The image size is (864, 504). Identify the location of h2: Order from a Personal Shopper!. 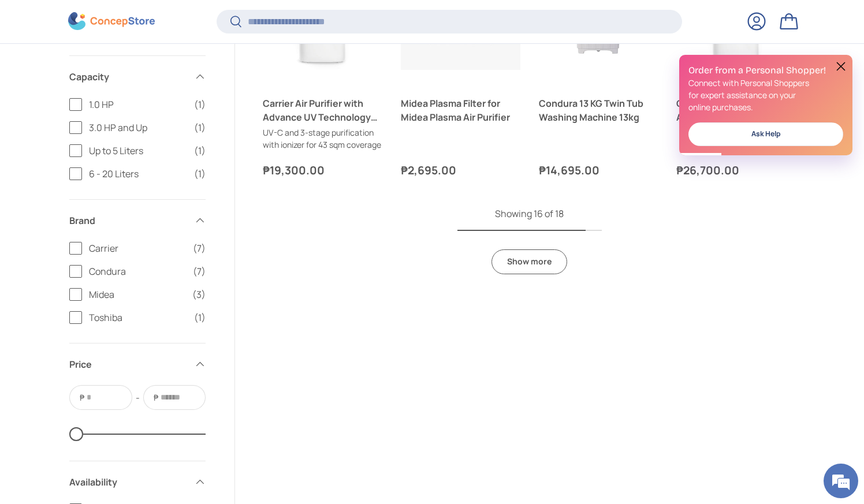
(766, 70).